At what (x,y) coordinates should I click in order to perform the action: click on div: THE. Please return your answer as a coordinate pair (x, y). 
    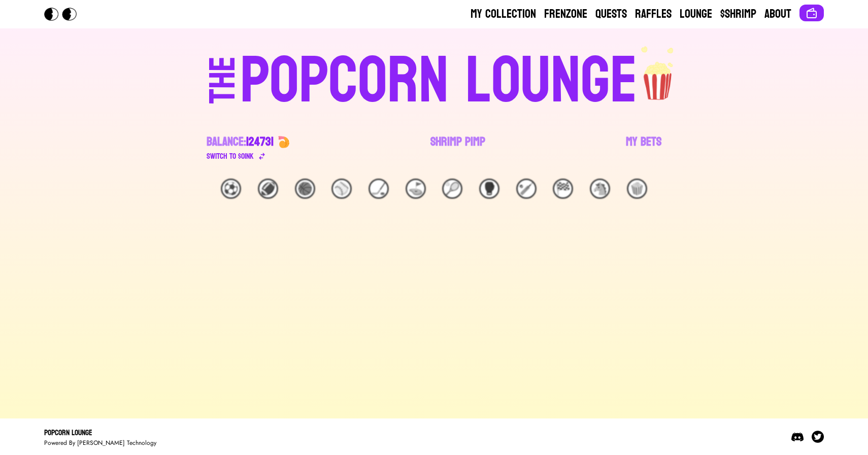
    Looking at the image, I should click on (222, 90).